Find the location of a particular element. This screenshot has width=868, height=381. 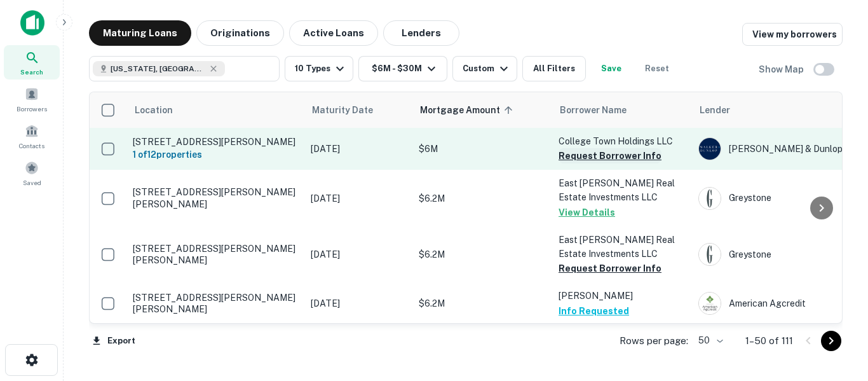

a: Borrowers is located at coordinates (32, 99).